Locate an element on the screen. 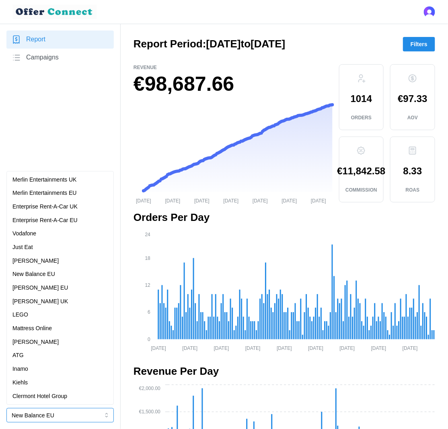  button: Open user button is located at coordinates (429, 12).